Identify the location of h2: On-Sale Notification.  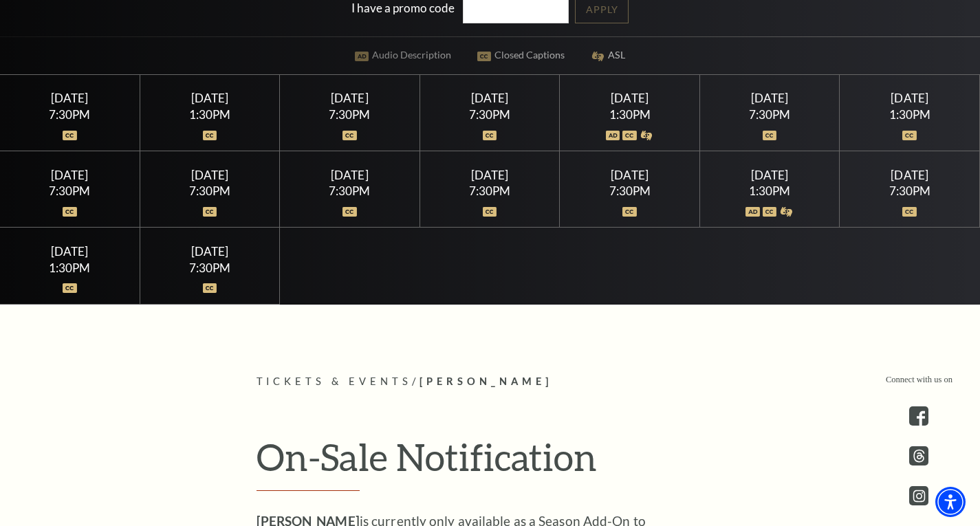
(490, 463).